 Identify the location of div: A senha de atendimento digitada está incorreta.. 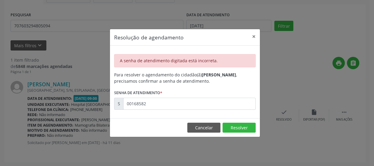
(185, 61).